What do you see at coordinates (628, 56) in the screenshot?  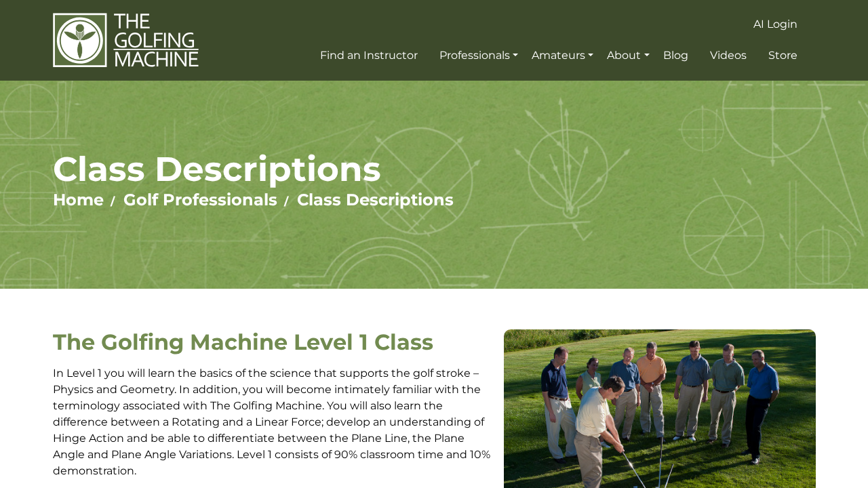 I see `a: About` at bounding box center [628, 56].